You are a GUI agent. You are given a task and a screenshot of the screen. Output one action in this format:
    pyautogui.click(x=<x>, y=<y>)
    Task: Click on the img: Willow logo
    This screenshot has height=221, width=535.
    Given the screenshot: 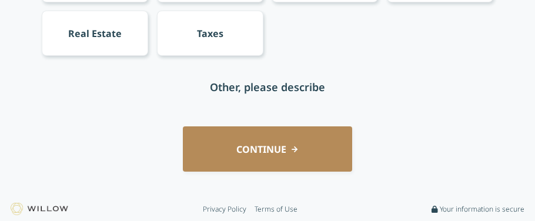 What is the action you would take?
    pyautogui.click(x=39, y=209)
    